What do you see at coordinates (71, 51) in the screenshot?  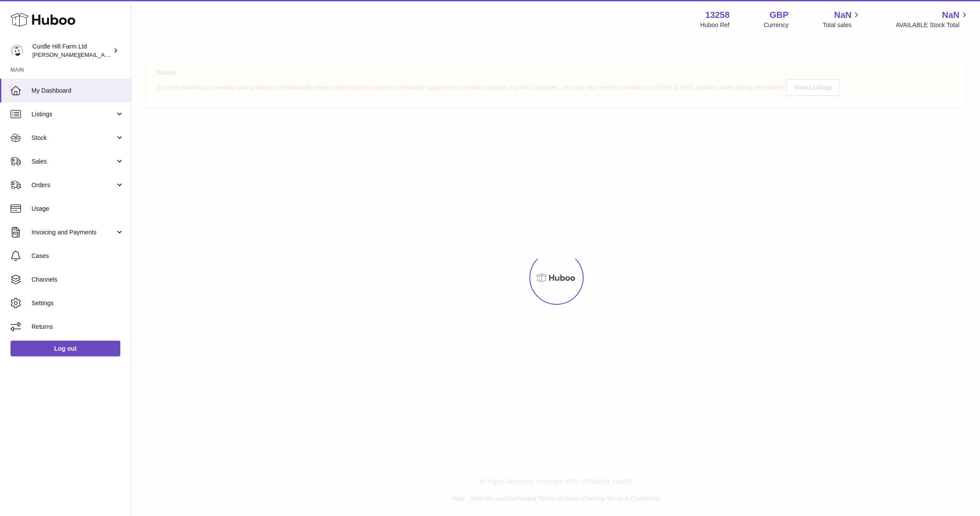 I see `div: Curdle Hill Farm Ltd` at bounding box center [71, 51].